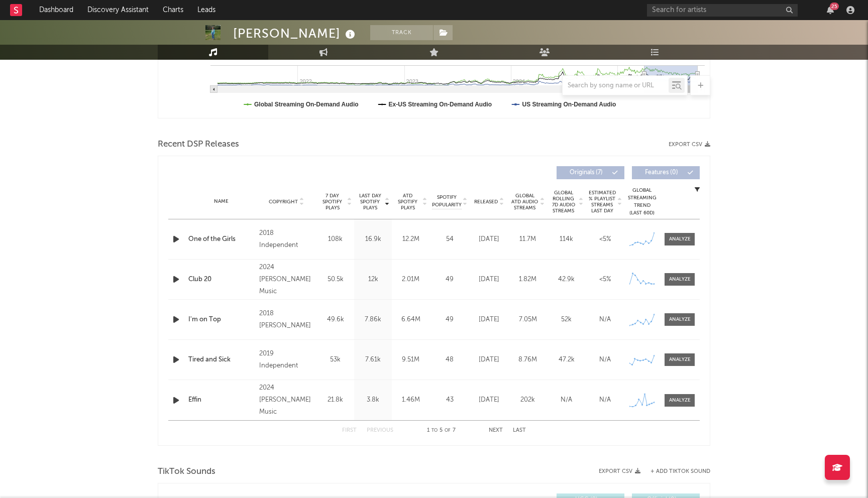  I want to click on text: US Streaming On-Demand Audio, so click(568, 104).